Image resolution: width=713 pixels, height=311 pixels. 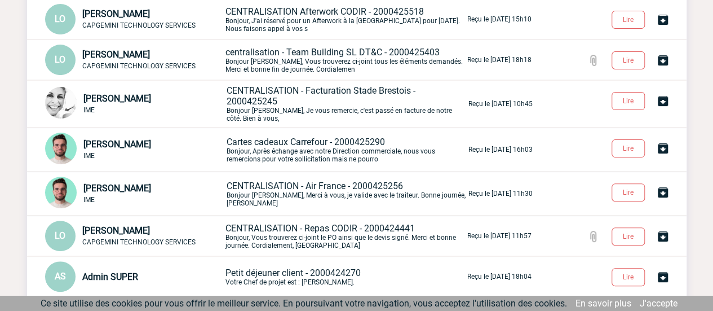 What do you see at coordinates (333, 52) in the screenshot?
I see `span: centralisation - Team Building SL DT&C - 2000425403` at bounding box center [333, 52].